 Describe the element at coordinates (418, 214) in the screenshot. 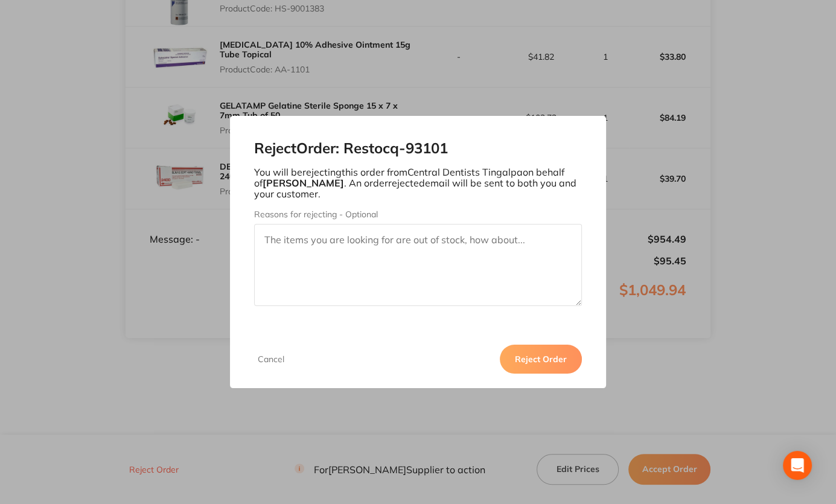

I see `label: Reasons for rejecting - Optional` at that location.